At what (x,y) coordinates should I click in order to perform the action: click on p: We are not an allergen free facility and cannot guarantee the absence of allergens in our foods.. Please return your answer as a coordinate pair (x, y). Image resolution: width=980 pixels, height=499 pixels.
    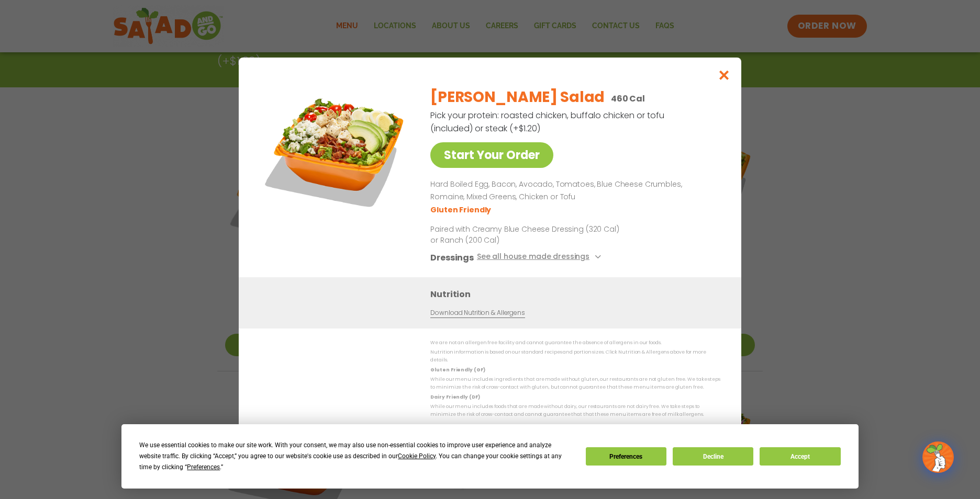
    Looking at the image, I should click on (576, 343).